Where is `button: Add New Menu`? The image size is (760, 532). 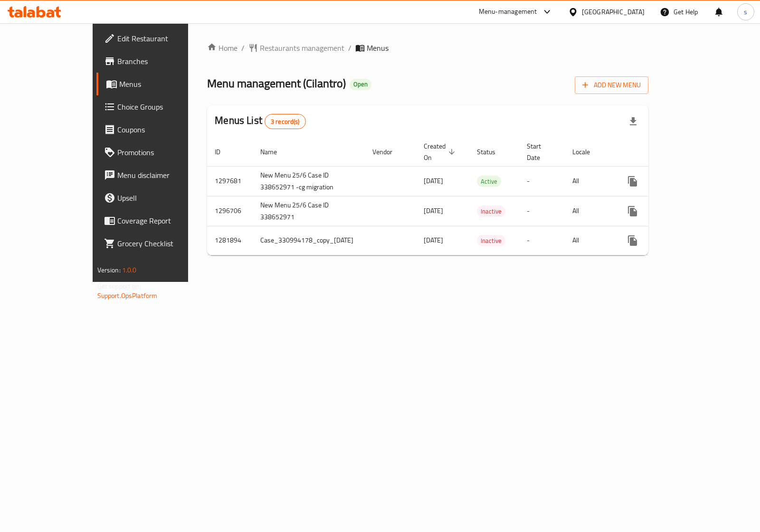
button: Add New Menu is located at coordinates (612, 85).